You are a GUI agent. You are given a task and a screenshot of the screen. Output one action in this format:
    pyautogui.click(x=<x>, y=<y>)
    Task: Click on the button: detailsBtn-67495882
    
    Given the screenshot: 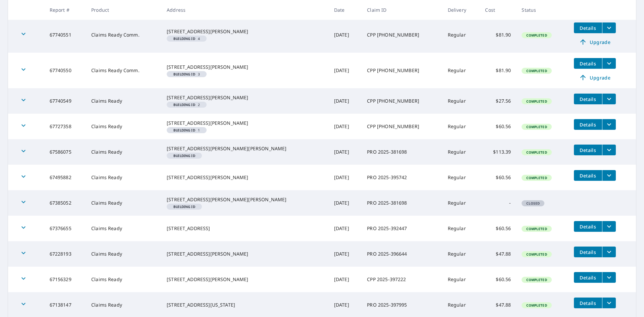 What is the action you would take?
    pyautogui.click(x=588, y=176)
    